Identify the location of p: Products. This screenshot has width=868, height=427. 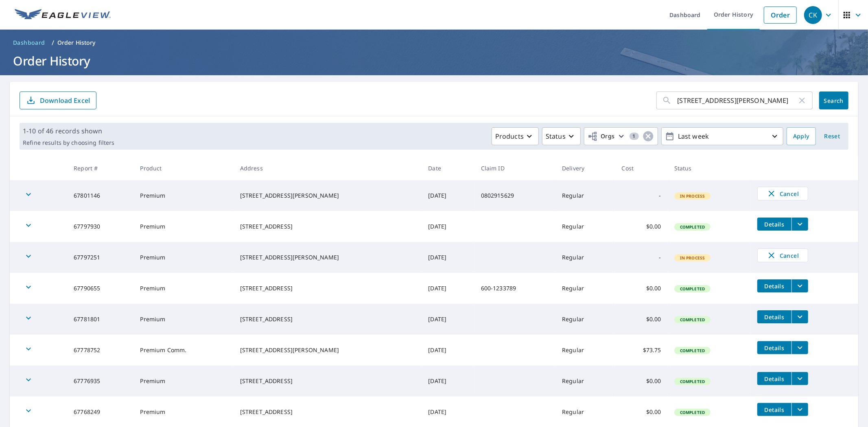
(509, 136).